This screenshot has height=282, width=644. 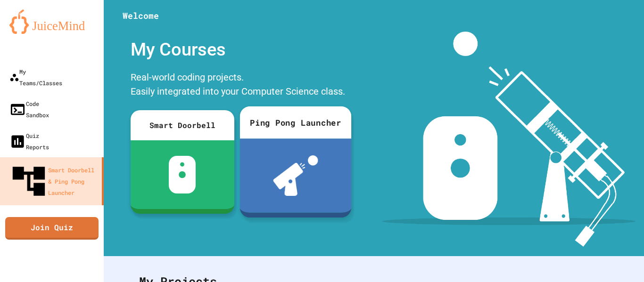 I want to click on img: logo-orange.svg, so click(x=52, y=22).